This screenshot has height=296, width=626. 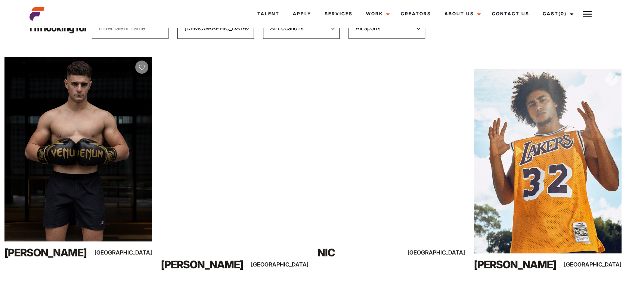 What do you see at coordinates (37, 14) in the screenshot?
I see `img: cropped-aefm-brand-fav-22-square.png` at bounding box center [37, 14].